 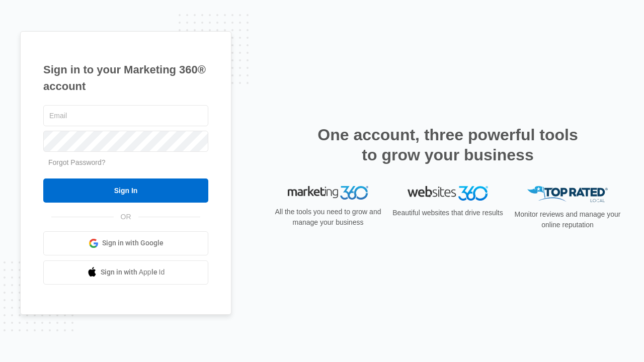 I want to click on p: All the tools you need to grow and manage your business, so click(x=328, y=217).